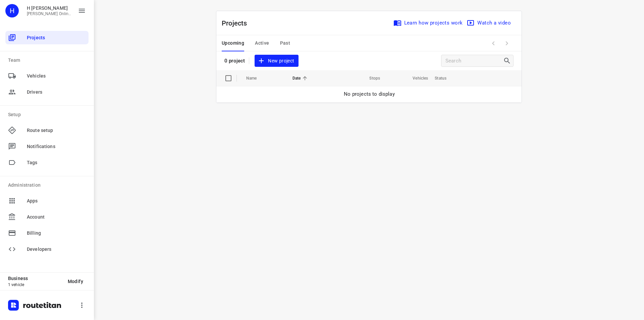 The height and width of the screenshot is (320, 644). I want to click on p: Klasen Online BV, so click(50, 13).